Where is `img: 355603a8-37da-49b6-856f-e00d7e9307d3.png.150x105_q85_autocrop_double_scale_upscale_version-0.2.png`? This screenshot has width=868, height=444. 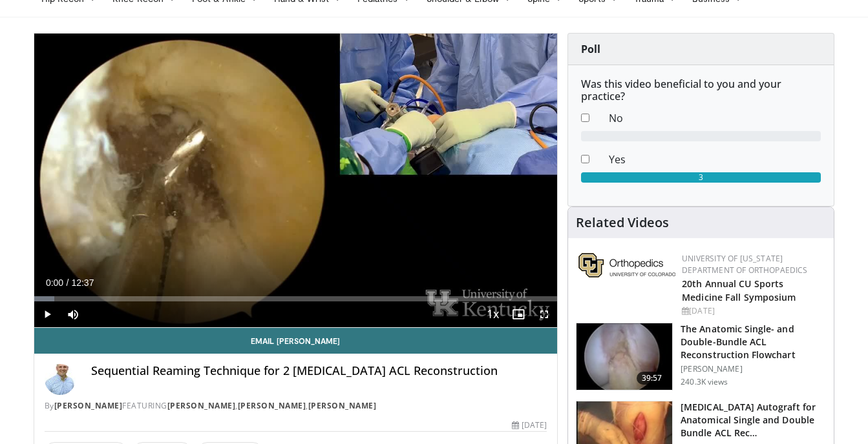 img: 355603a8-37da-49b6-856f-e00d7e9307d3.png.150x105_q85_autocrop_double_scale_upscale_version-0.2.png is located at coordinates (627, 266).